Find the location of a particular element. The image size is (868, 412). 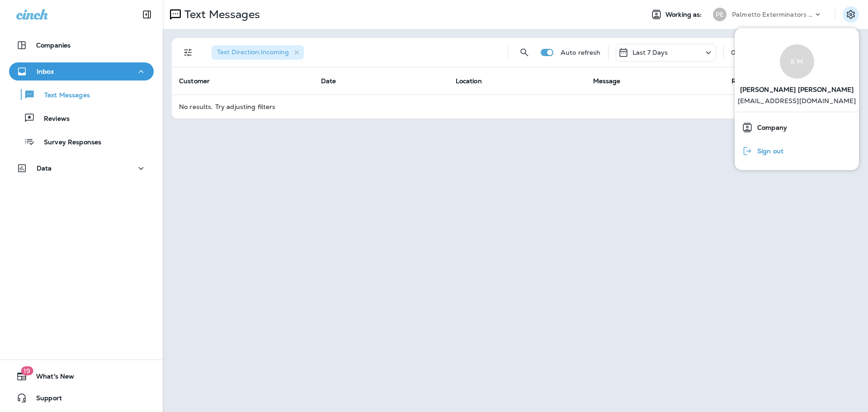

span: Company is located at coordinates (770, 128).